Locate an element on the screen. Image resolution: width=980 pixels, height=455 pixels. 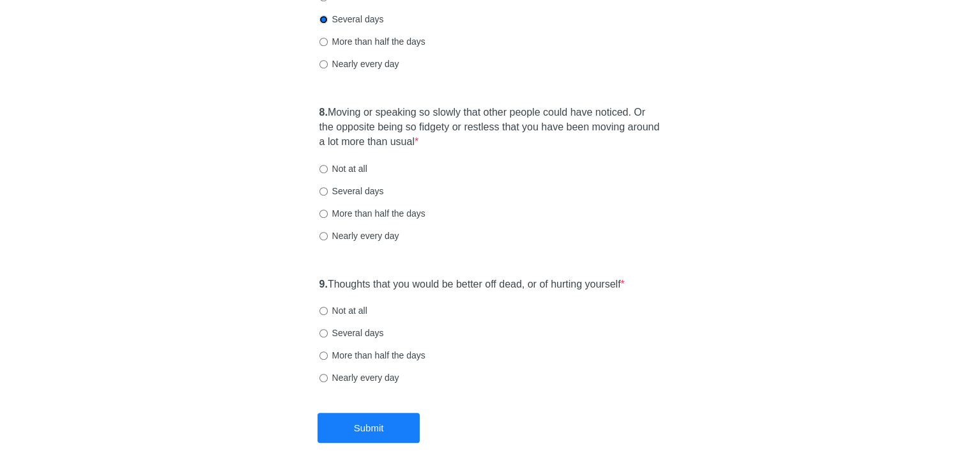
strong: 8. is located at coordinates (323, 112).